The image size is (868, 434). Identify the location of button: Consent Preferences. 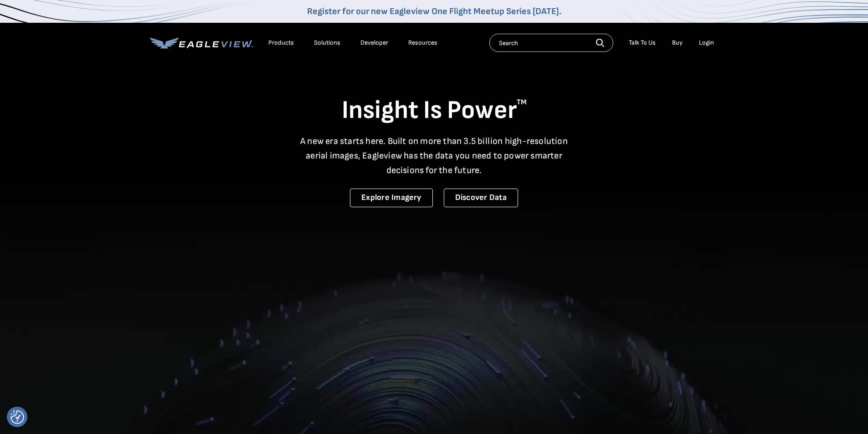
(17, 417).